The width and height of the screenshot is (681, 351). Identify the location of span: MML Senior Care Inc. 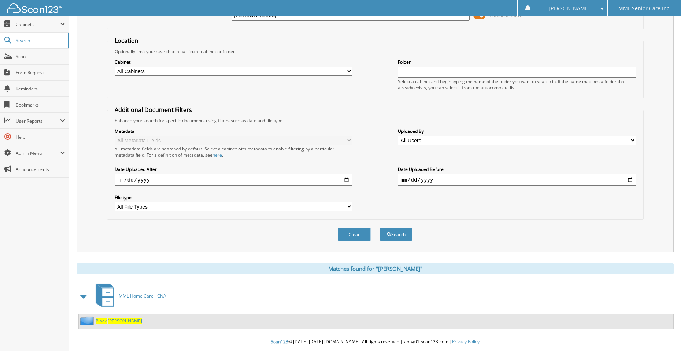
(643, 8).